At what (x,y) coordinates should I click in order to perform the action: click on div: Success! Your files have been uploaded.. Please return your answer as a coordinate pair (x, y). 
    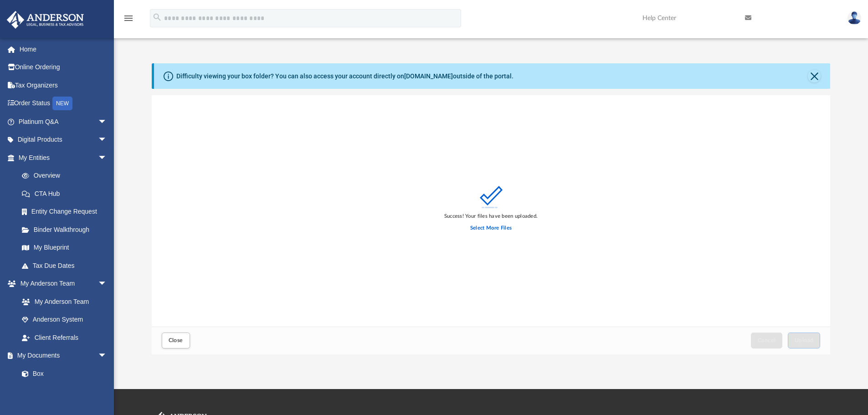
    Looking at the image, I should click on (491, 217).